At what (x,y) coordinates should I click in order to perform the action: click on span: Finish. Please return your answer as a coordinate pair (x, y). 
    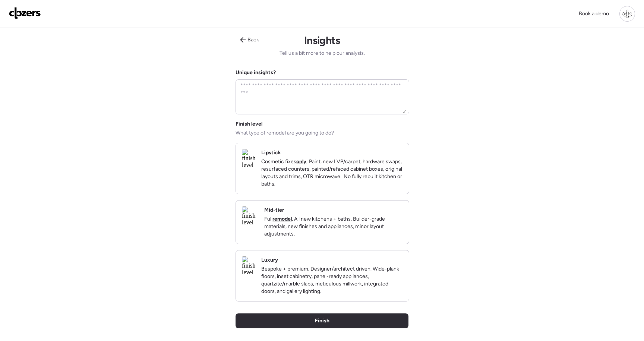
    Looking at the image, I should click on (322, 321).